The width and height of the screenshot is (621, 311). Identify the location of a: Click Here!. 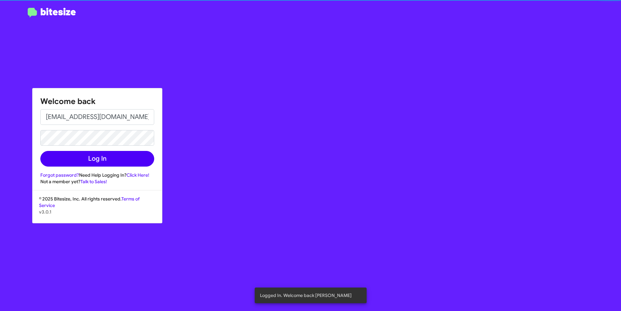
(138, 175).